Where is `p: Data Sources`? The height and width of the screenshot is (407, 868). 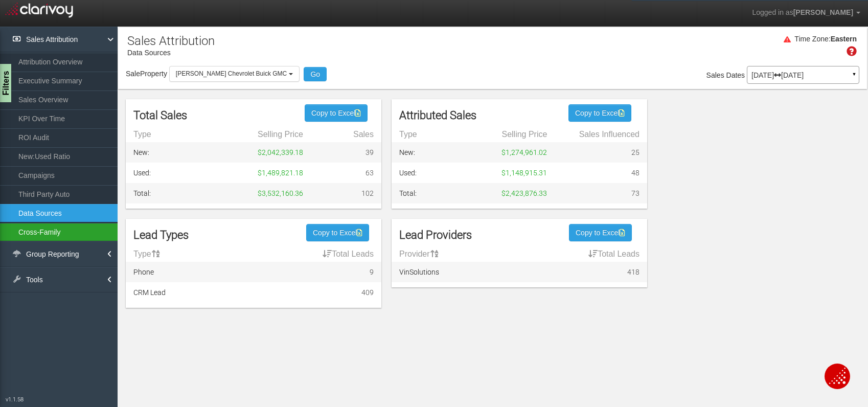 p: Data Sources is located at coordinates (171, 51).